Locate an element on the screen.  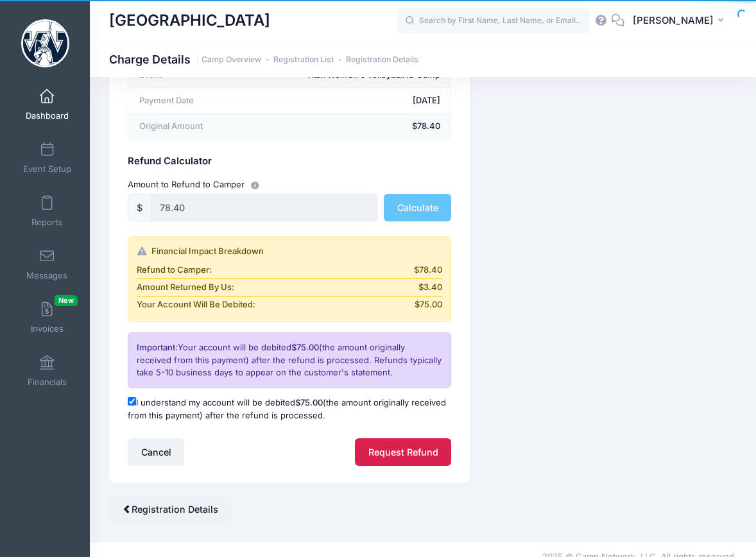
span: $3.40 is located at coordinates (430, 288).